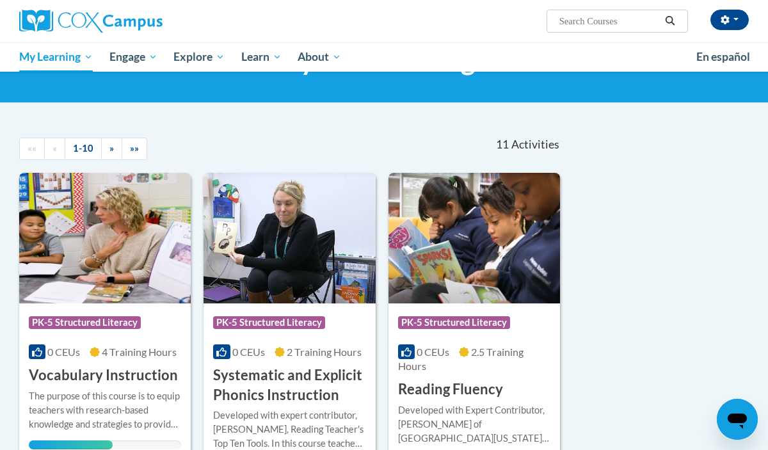  Describe the element at coordinates (133, 57) in the screenshot. I see `span: Engage` at that location.